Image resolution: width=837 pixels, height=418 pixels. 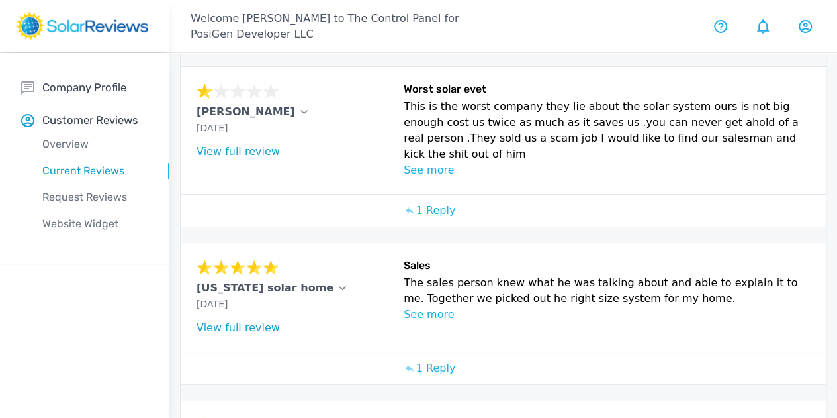 I want to click on a: Website Widget, so click(x=95, y=224).